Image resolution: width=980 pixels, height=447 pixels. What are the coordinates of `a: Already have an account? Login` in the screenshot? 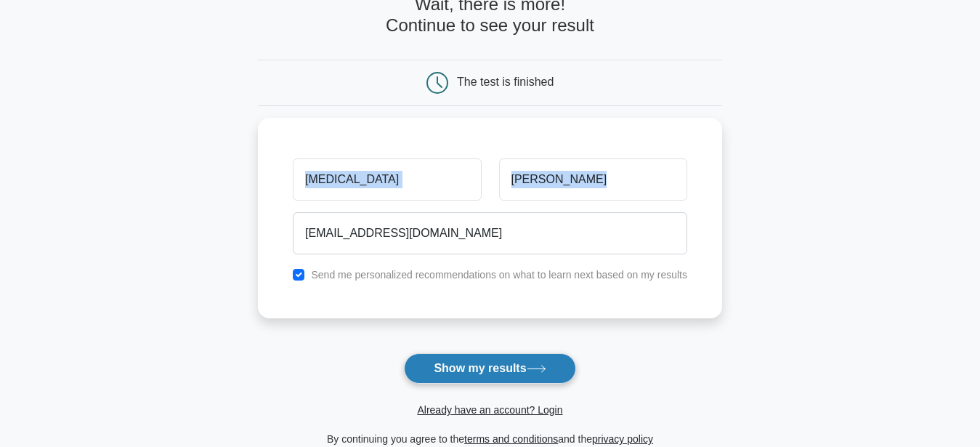 It's located at (490, 410).